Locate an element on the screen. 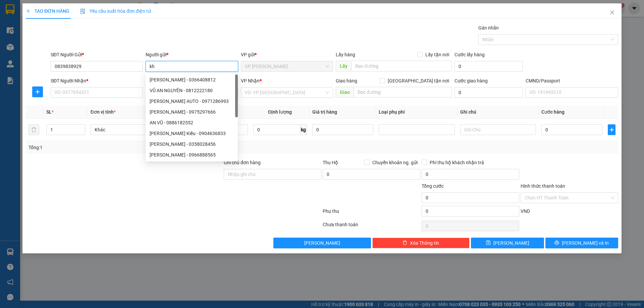 The height and width of the screenshot is (308, 644). input: Ghi Chú is located at coordinates (498, 129).